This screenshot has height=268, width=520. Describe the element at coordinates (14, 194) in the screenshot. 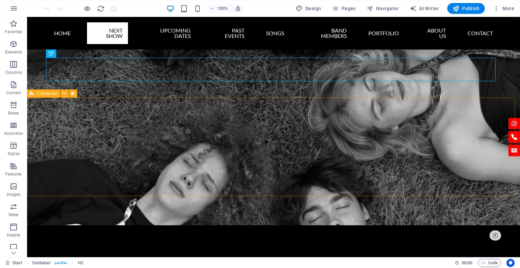

I see `p: Images` at that location.